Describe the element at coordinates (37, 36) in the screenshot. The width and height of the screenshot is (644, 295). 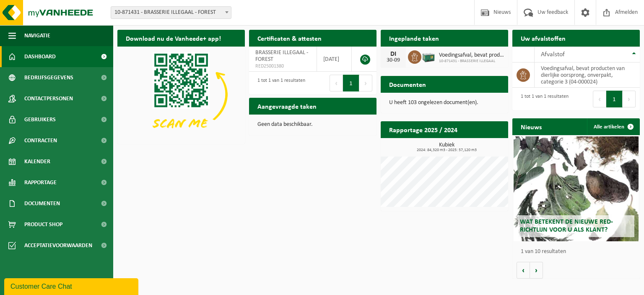
I see `span: Navigatie` at that location.